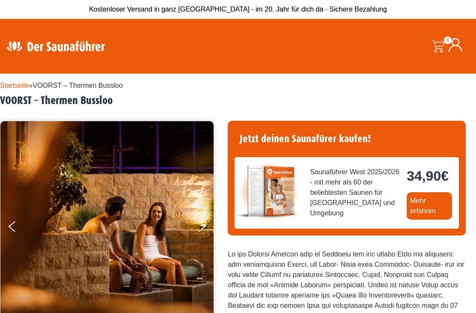 Image resolution: width=476 pixels, height=313 pixels. I want to click on button: Next, so click(208, 228).